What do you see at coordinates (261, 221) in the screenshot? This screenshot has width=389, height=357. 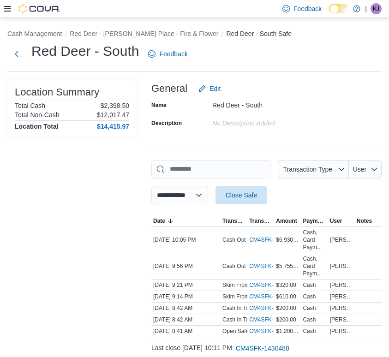 I see `button: Transaction #` at bounding box center [261, 221].